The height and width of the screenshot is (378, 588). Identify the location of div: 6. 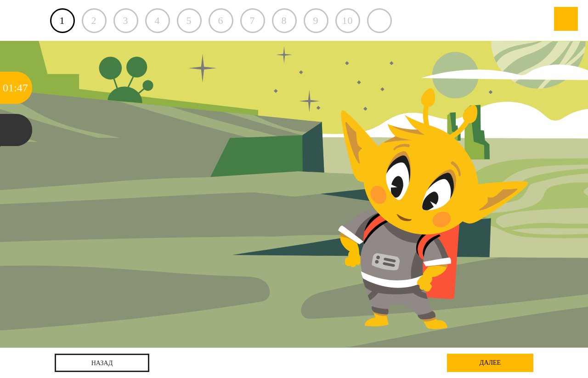
(221, 21).